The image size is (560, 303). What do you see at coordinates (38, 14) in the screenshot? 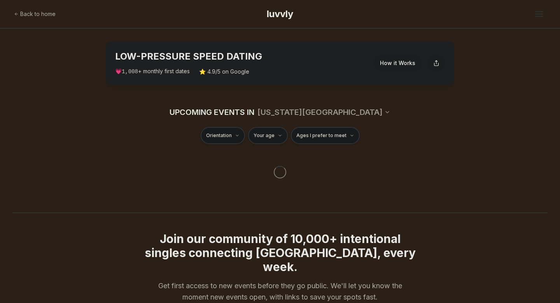
I see `span: Back to home` at bounding box center [38, 14].